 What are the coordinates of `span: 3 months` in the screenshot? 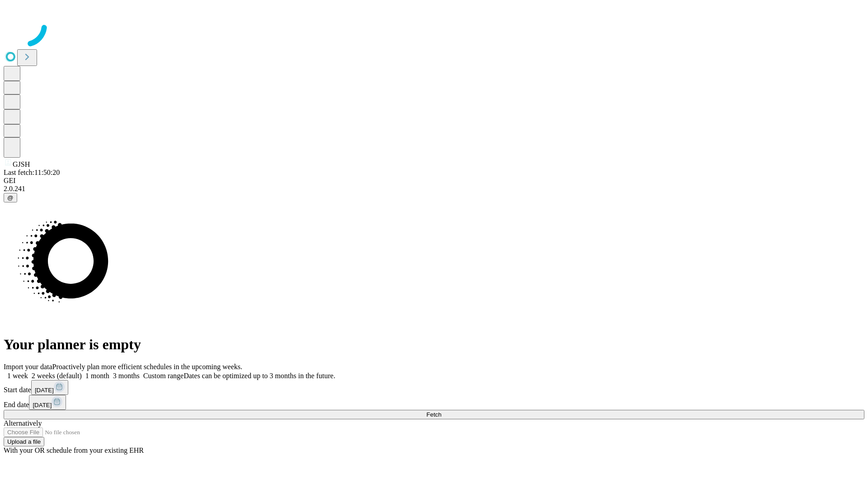 It's located at (126, 376).